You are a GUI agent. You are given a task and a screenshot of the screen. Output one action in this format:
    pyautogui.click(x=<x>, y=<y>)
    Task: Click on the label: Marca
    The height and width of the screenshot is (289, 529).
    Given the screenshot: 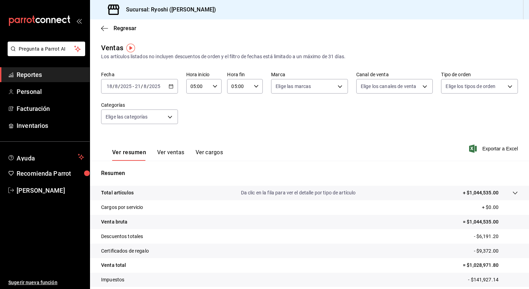 What is the action you would take?
    pyautogui.click(x=310, y=75)
    